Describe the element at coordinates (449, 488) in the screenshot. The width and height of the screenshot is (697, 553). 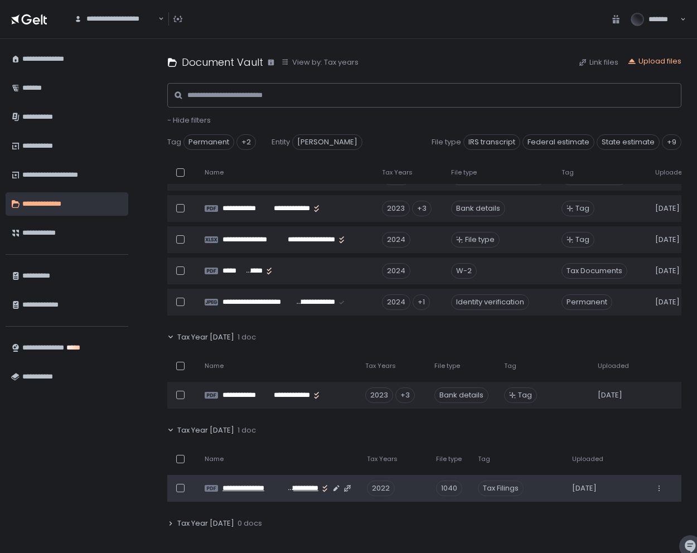
I see `div: 1040` at that location.